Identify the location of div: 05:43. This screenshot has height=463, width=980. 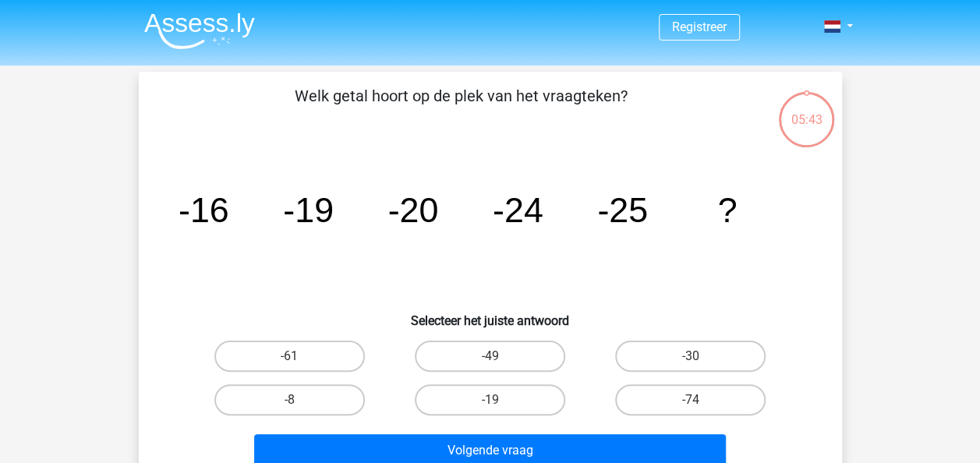
(806, 110).